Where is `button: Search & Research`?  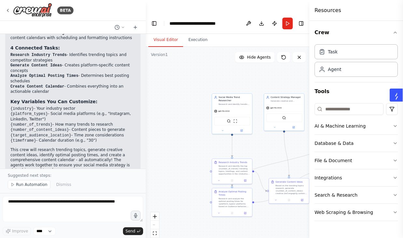 button: Search & Research is located at coordinates (356, 195).